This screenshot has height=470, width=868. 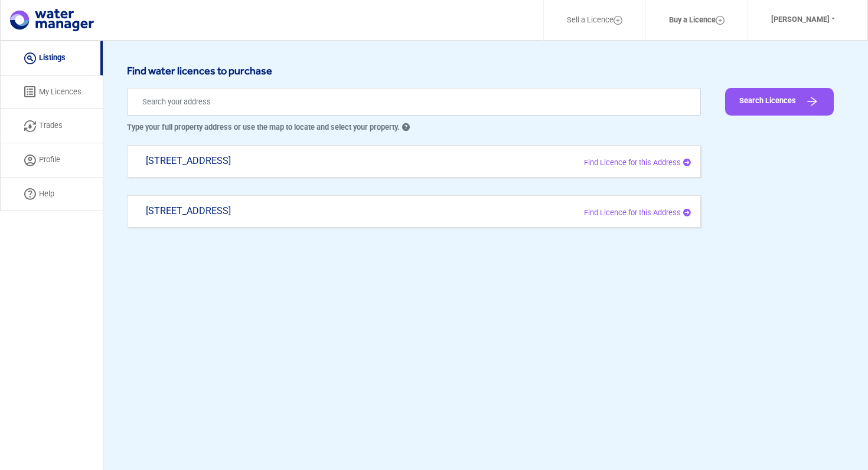 What do you see at coordinates (52, 20) in the screenshot?
I see `img: logo.svg` at bounding box center [52, 20].